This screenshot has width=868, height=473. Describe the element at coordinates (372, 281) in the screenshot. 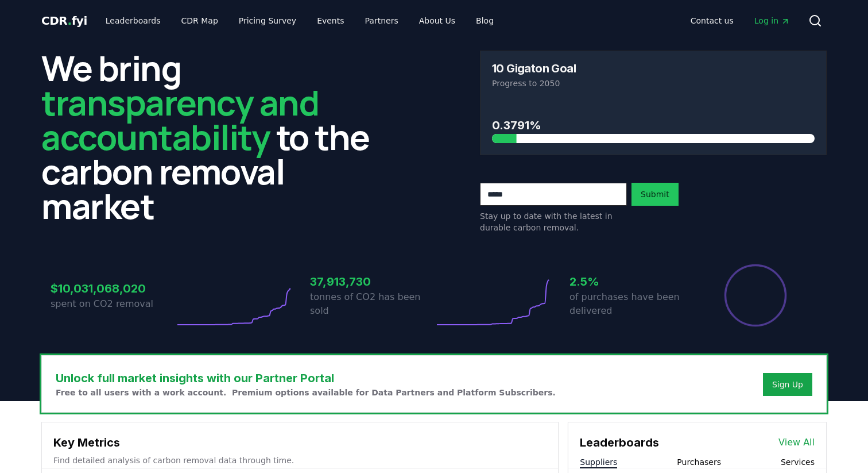

I see `h3: 37,913,730` at that location.